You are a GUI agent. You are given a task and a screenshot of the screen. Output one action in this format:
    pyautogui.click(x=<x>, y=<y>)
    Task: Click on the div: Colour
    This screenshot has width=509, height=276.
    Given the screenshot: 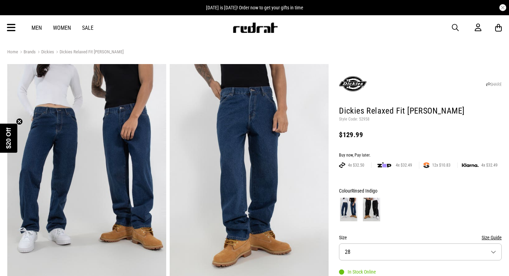 What is the action you would take?
    pyautogui.click(x=421, y=191)
    